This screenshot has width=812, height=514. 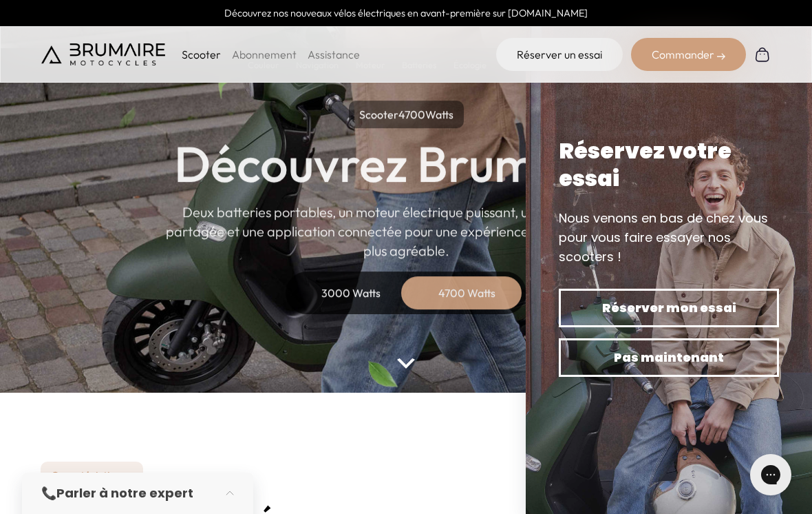 What do you see at coordinates (351, 293) in the screenshot?
I see `div: 3000 Watts` at bounding box center [351, 293].